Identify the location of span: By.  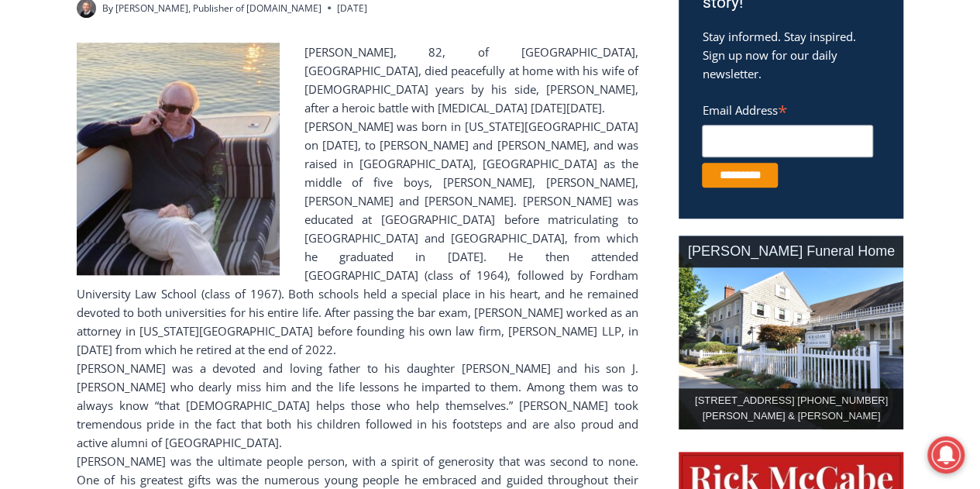
(107, 8).